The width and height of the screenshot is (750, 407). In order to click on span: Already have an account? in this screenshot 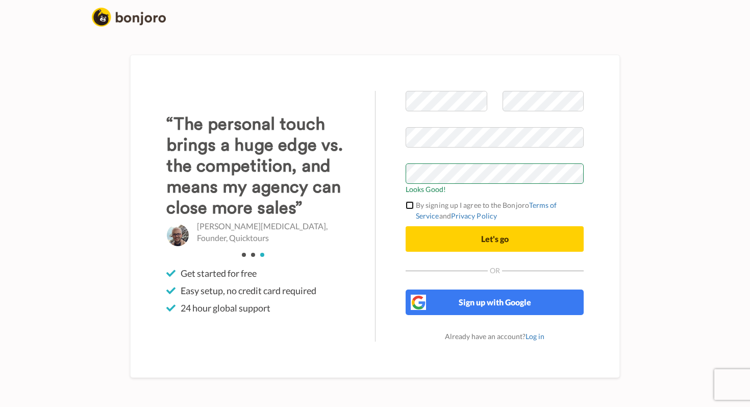, I will do `click(495, 336)`.